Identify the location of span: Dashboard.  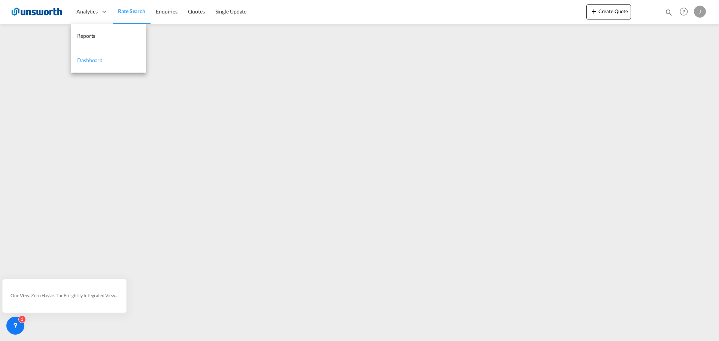
(90, 60).